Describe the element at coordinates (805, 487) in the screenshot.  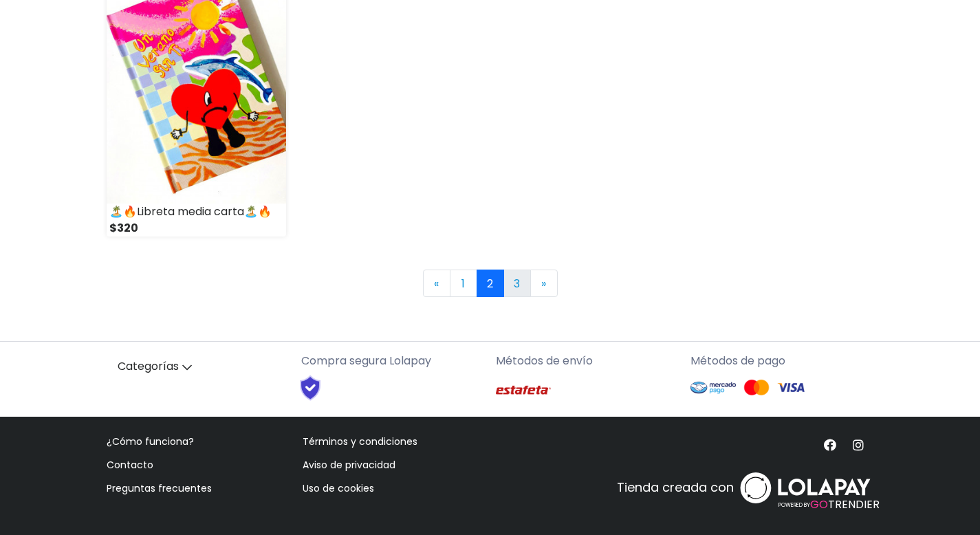
I see `img: logo_white.svg` at that location.